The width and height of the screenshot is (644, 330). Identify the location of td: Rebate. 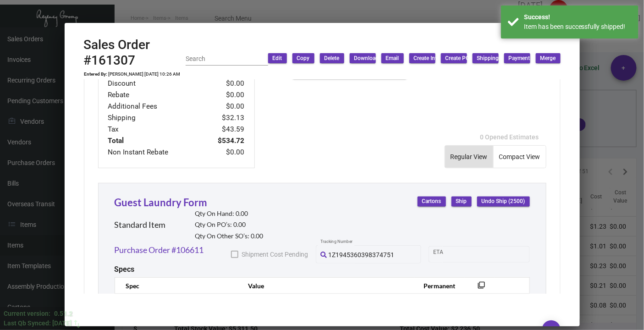
(155, 95).